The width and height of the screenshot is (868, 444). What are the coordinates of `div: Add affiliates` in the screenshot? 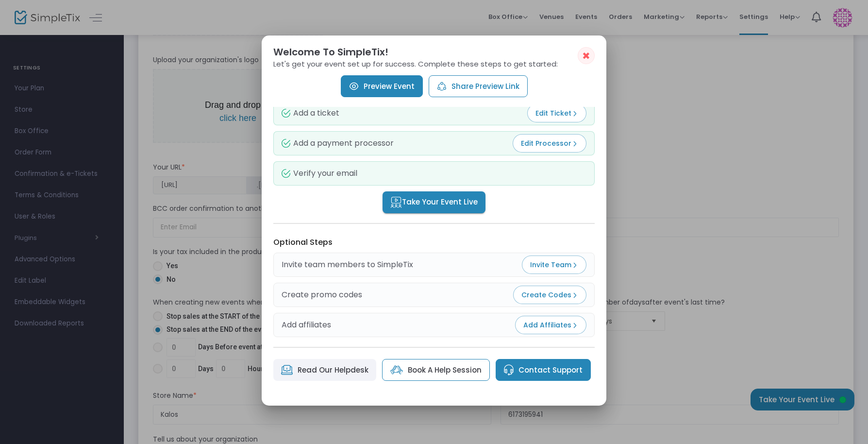 It's located at (307, 325).